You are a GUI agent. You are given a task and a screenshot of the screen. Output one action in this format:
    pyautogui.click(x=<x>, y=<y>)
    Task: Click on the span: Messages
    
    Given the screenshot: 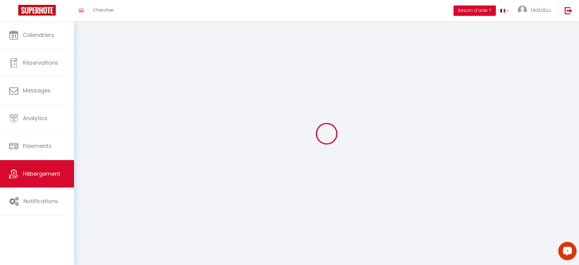 What is the action you would take?
    pyautogui.click(x=37, y=90)
    